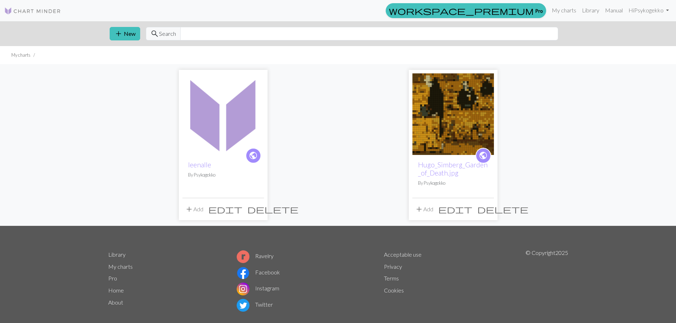  What do you see at coordinates (21, 55) in the screenshot?
I see `li: My charts` at bounding box center [21, 55].